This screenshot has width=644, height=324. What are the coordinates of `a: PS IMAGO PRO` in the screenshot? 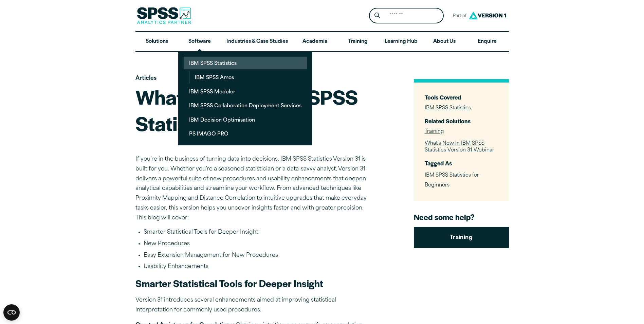 It's located at (245, 133).